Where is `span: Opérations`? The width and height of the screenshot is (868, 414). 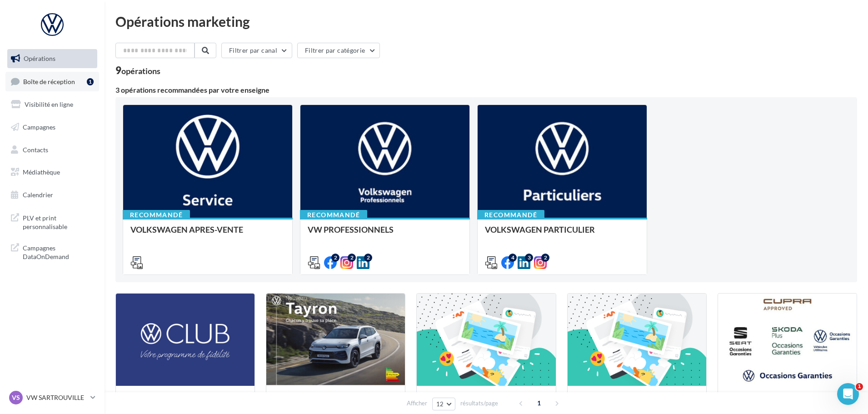 span: Opérations is located at coordinates (39, 58).